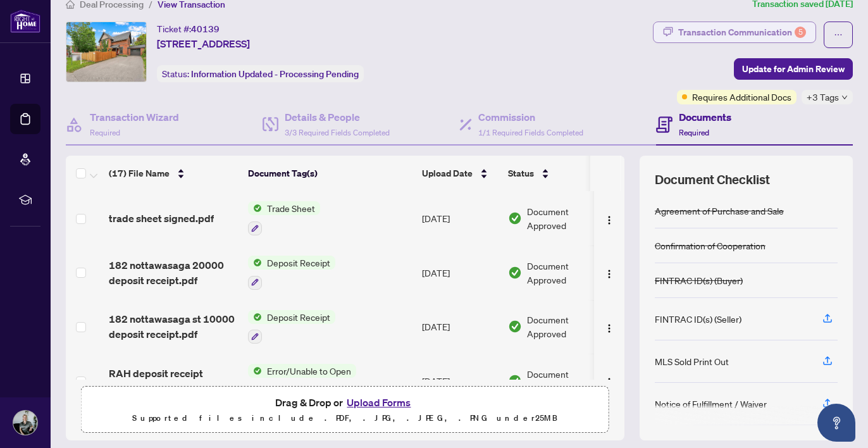 The height and width of the screenshot is (448, 868). I want to click on div: Notice of Fulfillment / Waiver, so click(710, 404).